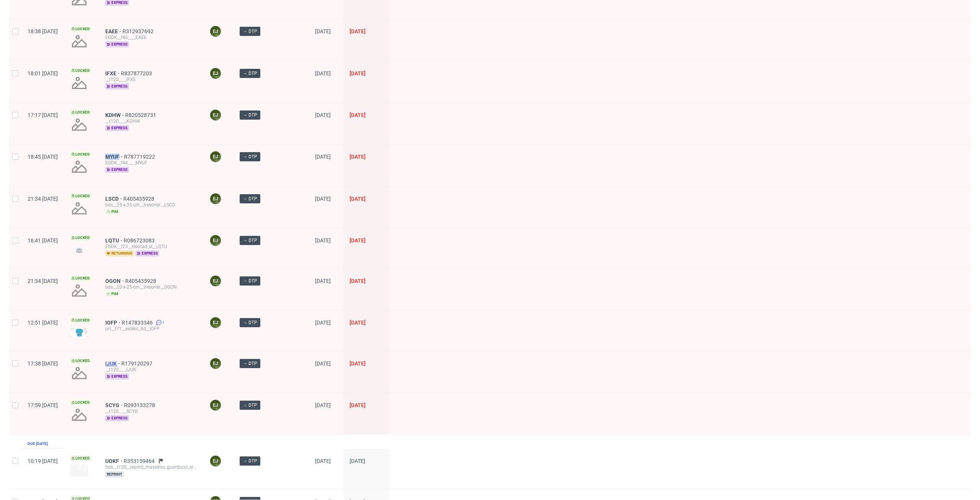 The image size is (980, 500). Describe the element at coordinates (151, 80) in the screenshot. I see `div: __t120____IFXE` at that location.